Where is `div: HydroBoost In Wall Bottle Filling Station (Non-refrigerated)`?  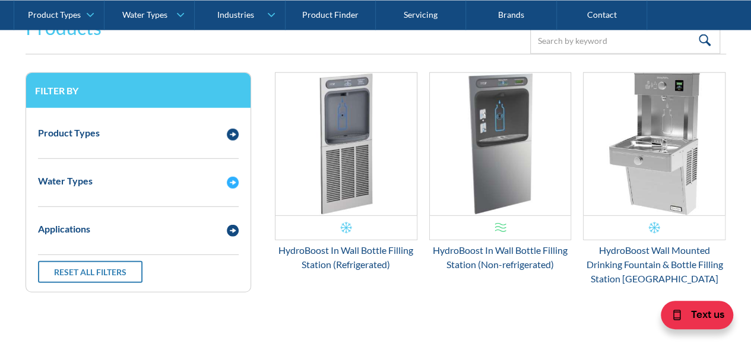
div: HydroBoost In Wall Bottle Filling Station (Non-refrigerated) is located at coordinates (501, 258).